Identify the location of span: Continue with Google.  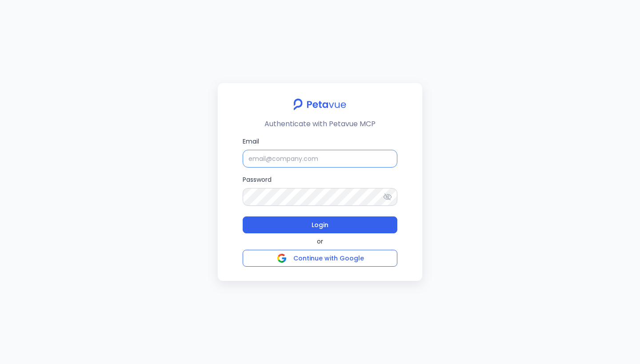
(329, 258).